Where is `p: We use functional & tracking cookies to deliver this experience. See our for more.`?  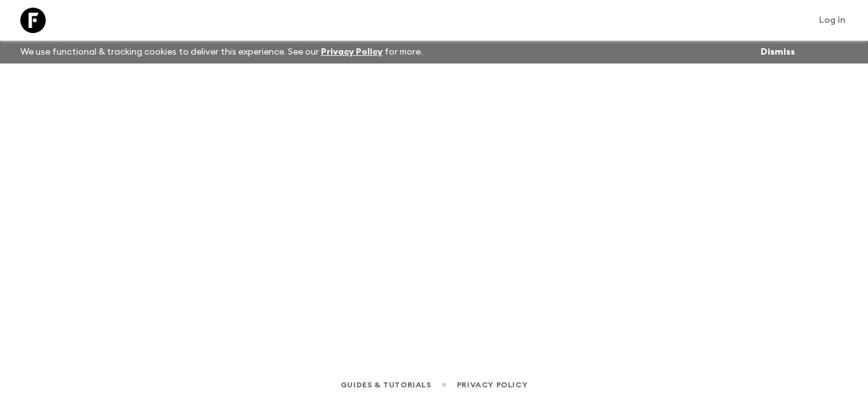 p: We use functional & tracking cookies to deliver this experience. See our for more. is located at coordinates (221, 52).